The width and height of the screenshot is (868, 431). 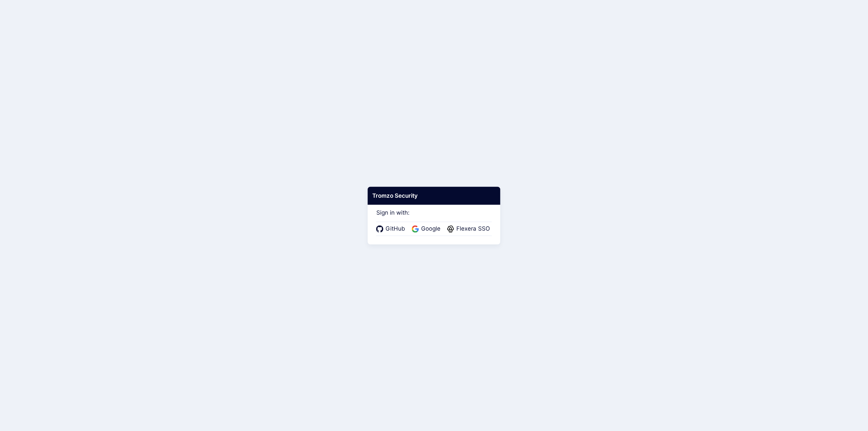 I want to click on a: GitHub, so click(x=391, y=229).